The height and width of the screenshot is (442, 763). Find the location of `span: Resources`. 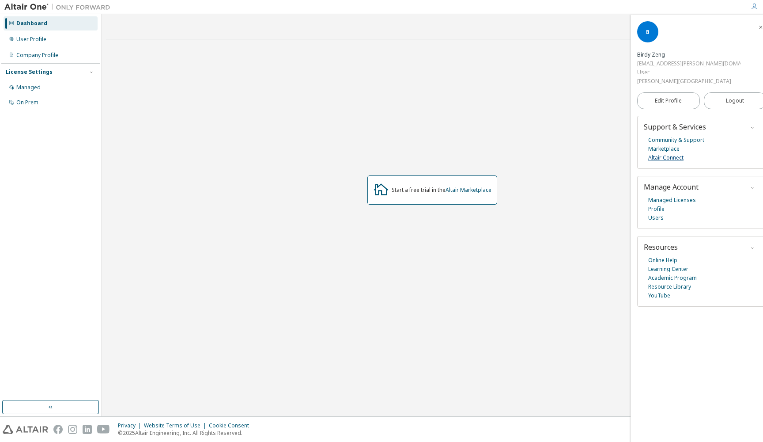

span: Resources is located at coordinates (661, 247).